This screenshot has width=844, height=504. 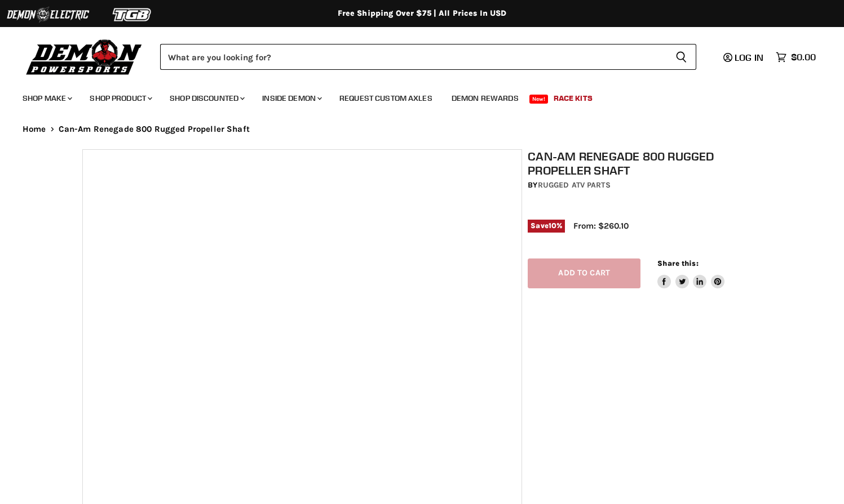 What do you see at coordinates (573, 98) in the screenshot?
I see `a: Race Kits` at bounding box center [573, 98].